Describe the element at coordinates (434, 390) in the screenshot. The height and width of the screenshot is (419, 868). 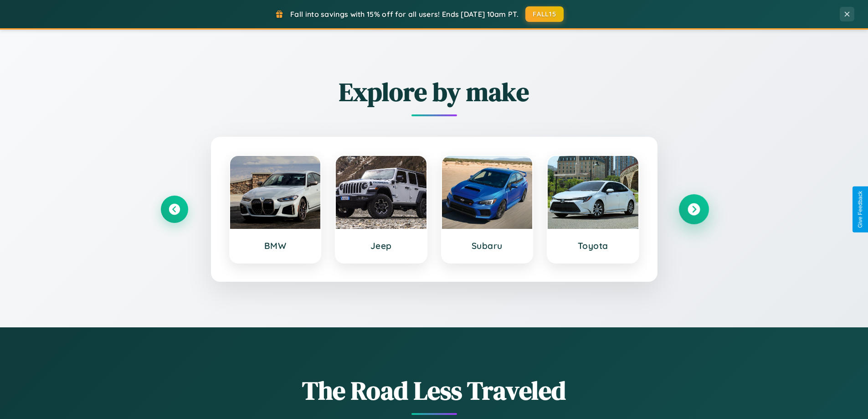
I see `h1: The Road Less Traveled` at that location.